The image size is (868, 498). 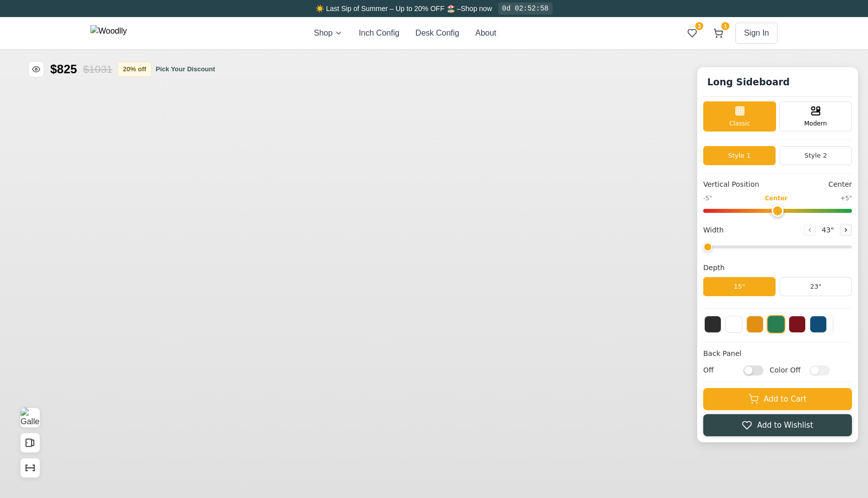 I want to click on button: White, so click(x=734, y=324).